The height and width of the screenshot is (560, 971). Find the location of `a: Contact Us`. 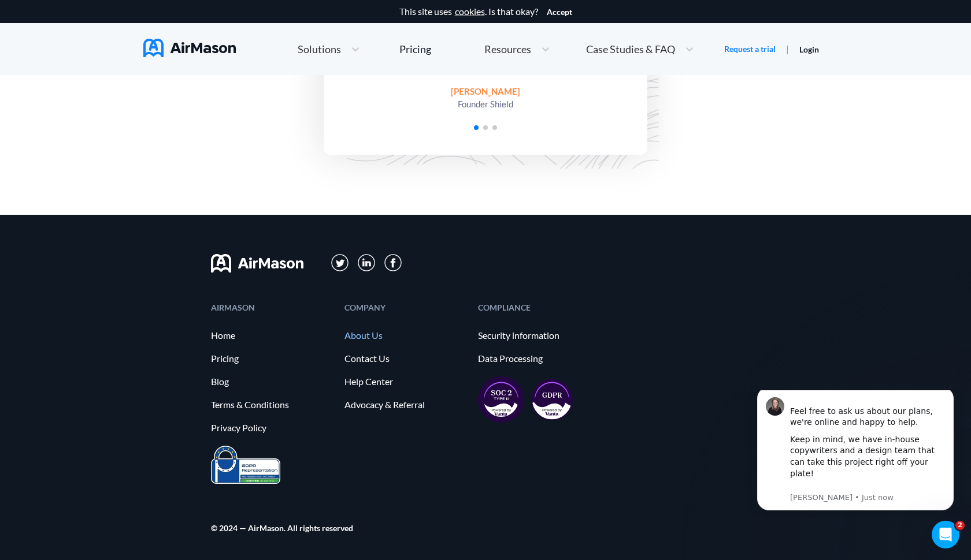

a: Contact Us is located at coordinates (405, 359).